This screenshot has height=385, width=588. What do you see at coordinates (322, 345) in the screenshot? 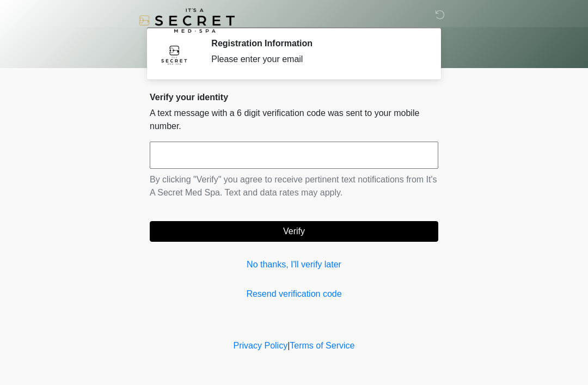
I see `a: Terms of Service` at bounding box center [322, 345].